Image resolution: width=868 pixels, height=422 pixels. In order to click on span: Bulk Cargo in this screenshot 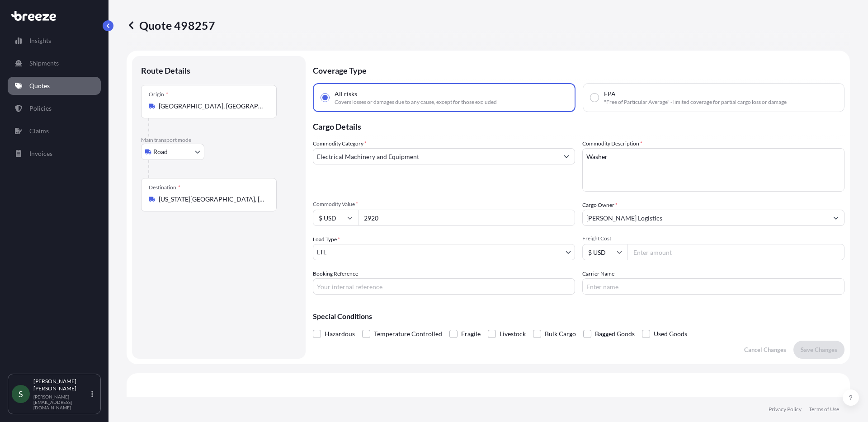, I will do `click(560, 334)`.